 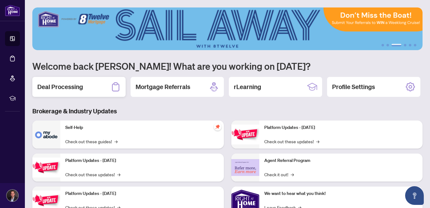 I want to click on img: Agent Referral Program, so click(x=245, y=167).